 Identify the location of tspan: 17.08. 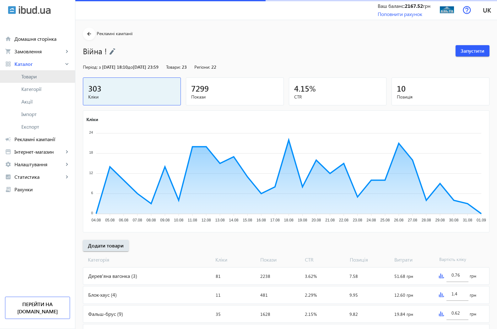
(275, 220).